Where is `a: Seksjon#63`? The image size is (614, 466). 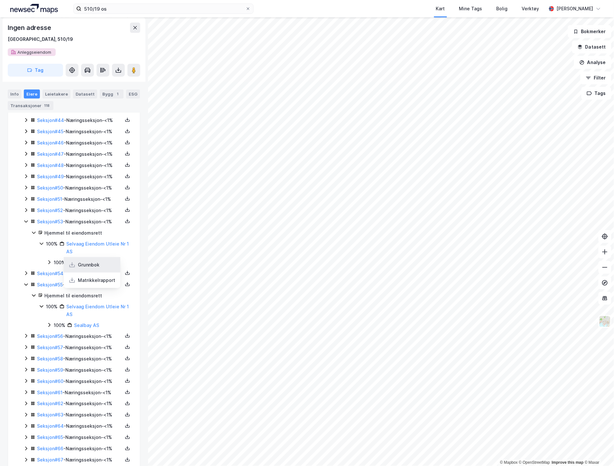 a: Seksjon#63 is located at coordinates (50, 415).